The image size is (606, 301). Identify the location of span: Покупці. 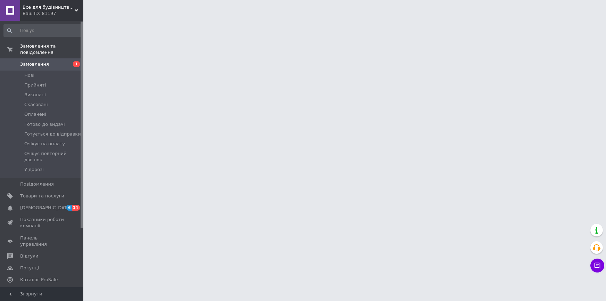
(30, 268).